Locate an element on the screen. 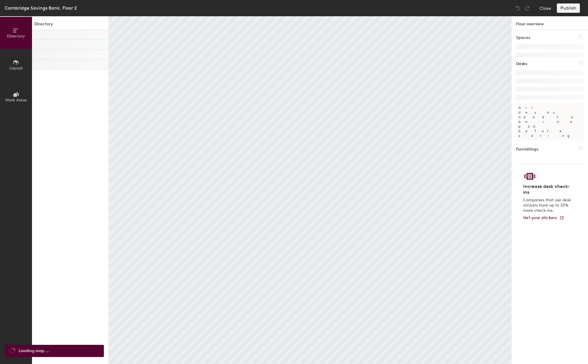 The image size is (588, 364). button: Close is located at coordinates (545, 8).